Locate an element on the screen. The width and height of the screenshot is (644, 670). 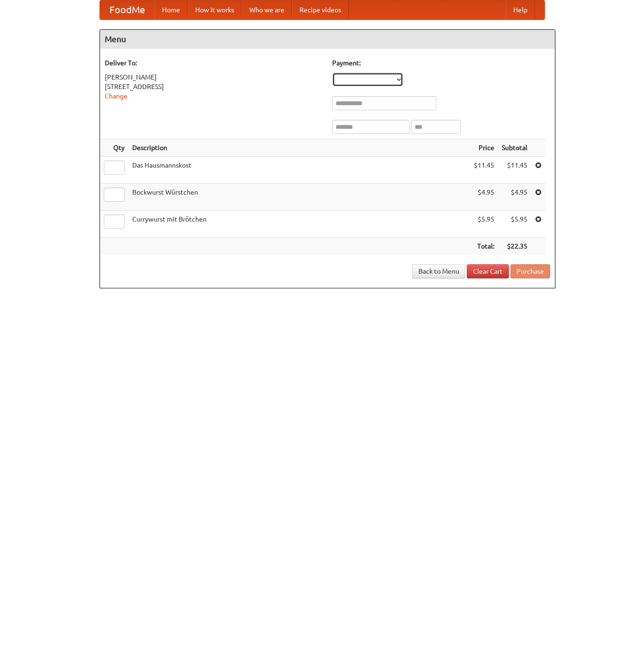
td: Bockwurst Würstchen is located at coordinates (299, 197).